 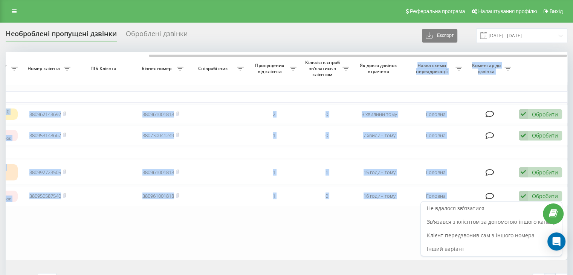 I want to click on span: Коментар до дзвінка, so click(x=487, y=68).